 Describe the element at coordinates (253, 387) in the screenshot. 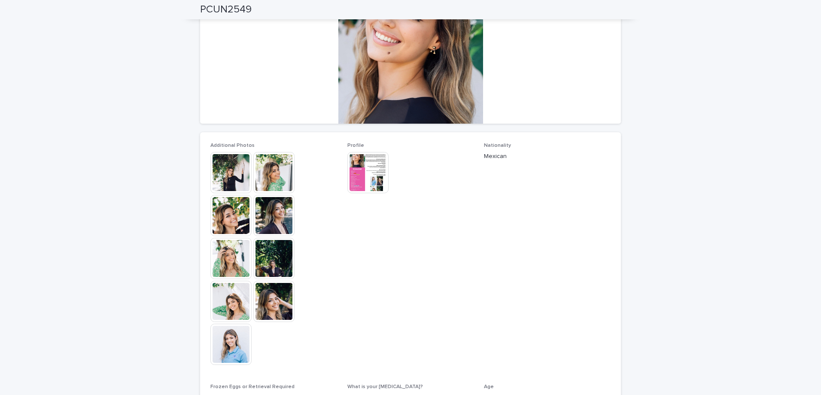

I see `span: Frozen Eggs or Retrieval Required` at that location.